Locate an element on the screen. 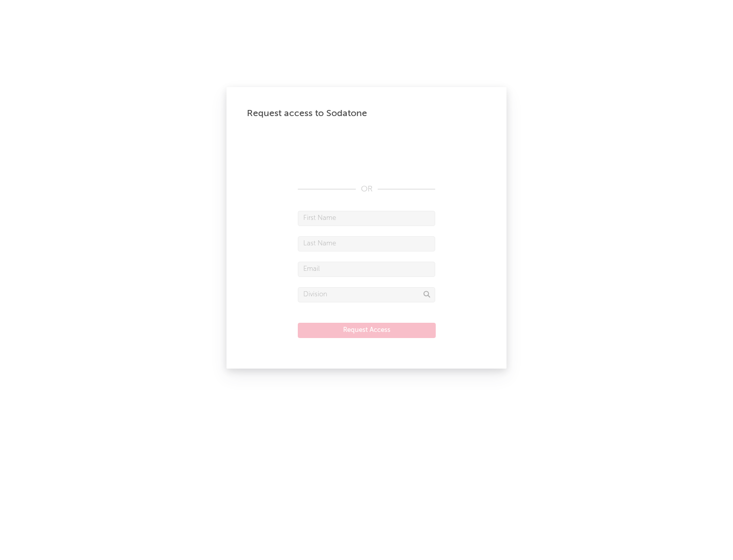 The height and width of the screenshot is (560, 733). button: Request Access is located at coordinates (366, 331).